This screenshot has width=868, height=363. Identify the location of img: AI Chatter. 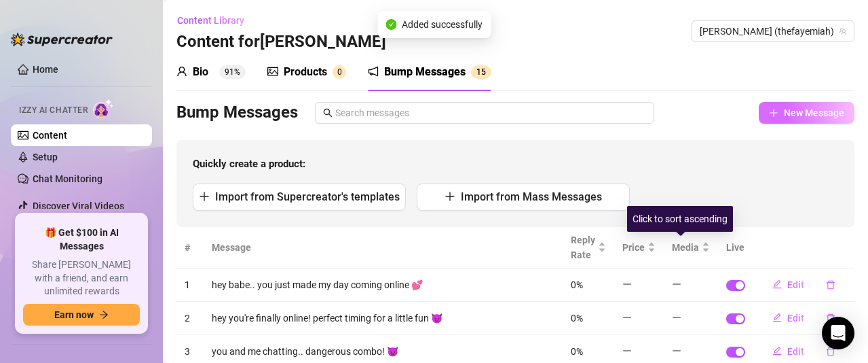
(103, 108).